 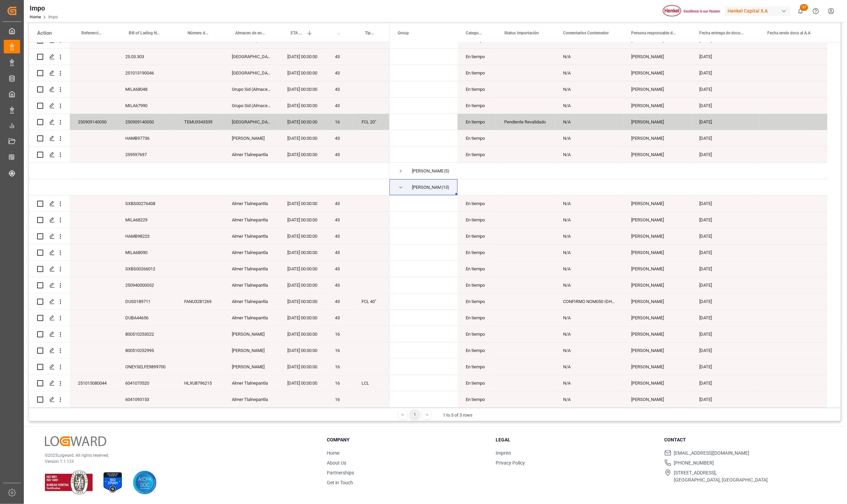 I want to click on img: AICPA SOC, so click(x=145, y=483).